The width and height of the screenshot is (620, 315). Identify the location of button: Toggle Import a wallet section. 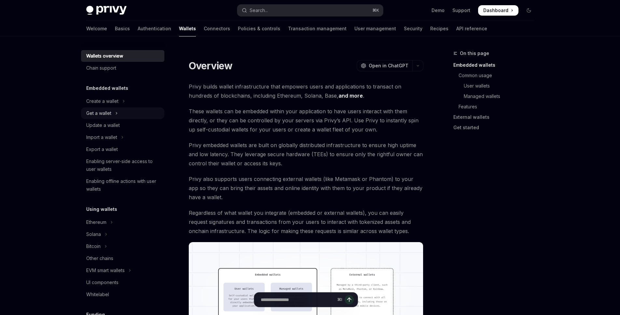
(123, 137).